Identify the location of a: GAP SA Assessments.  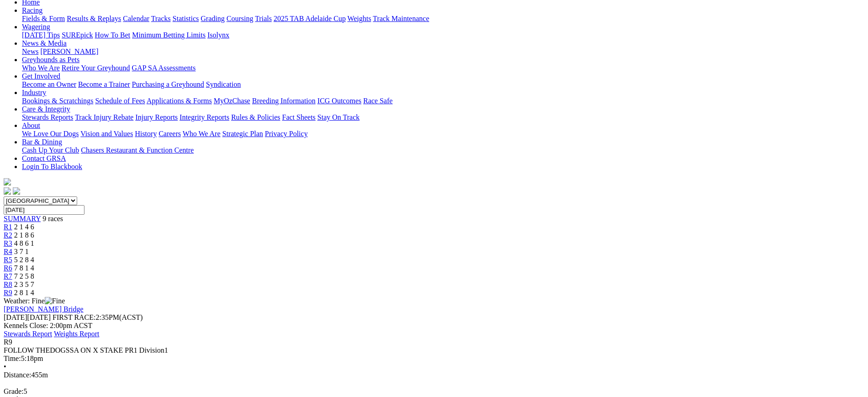
(164, 68).